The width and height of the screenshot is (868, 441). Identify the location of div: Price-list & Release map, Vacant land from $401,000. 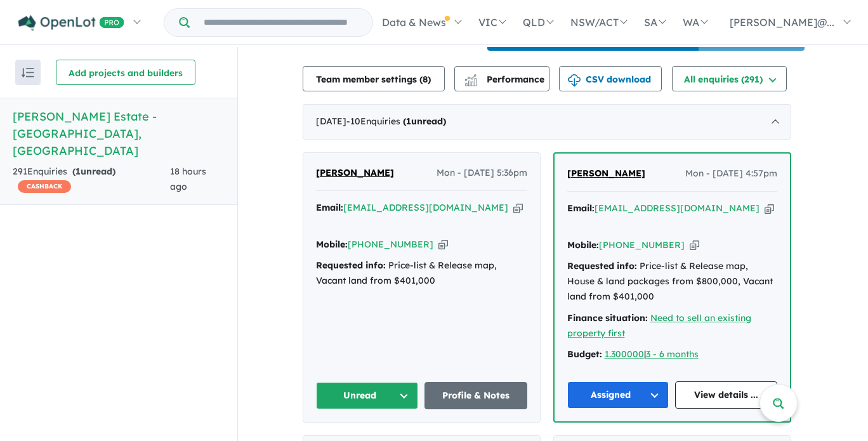
(421, 274).